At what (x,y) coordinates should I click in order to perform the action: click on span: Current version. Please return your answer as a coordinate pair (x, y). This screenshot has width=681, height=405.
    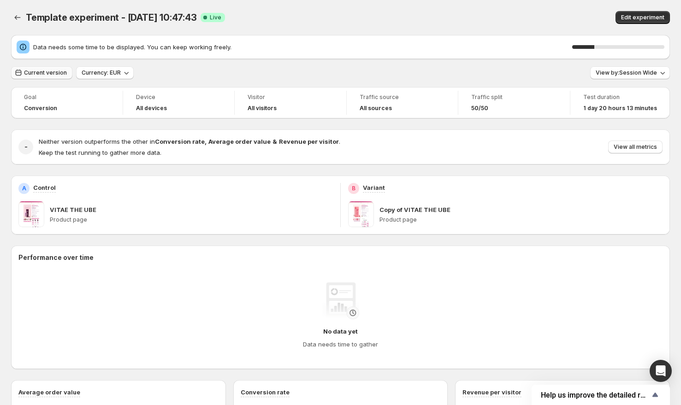
    Looking at the image, I should click on (45, 73).